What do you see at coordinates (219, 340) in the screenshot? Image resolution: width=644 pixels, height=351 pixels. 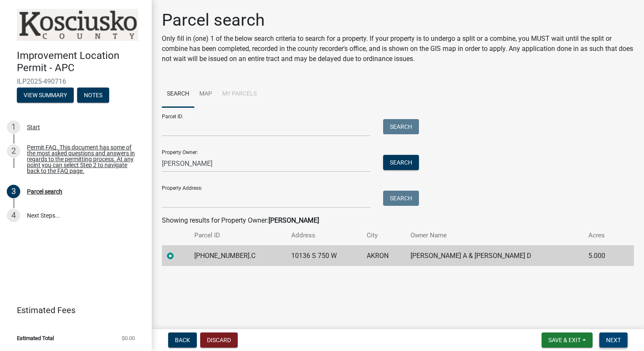 I see `button: Discard` at bounding box center [219, 340].